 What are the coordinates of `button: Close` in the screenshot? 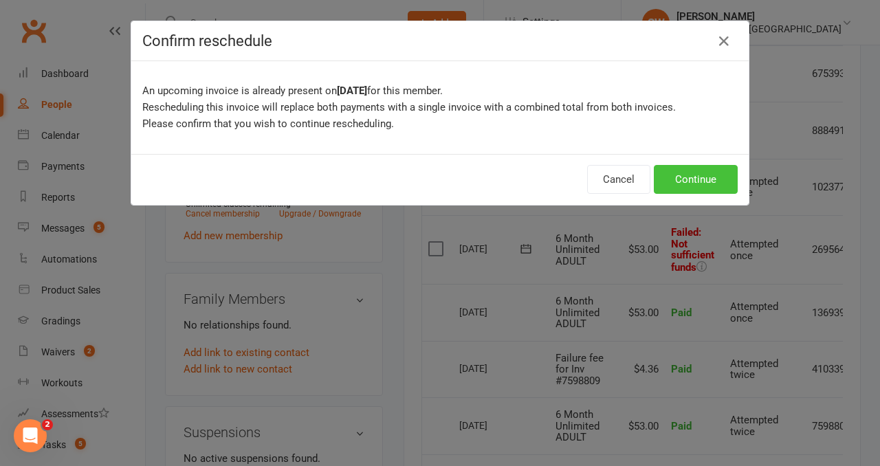 It's located at (724, 41).